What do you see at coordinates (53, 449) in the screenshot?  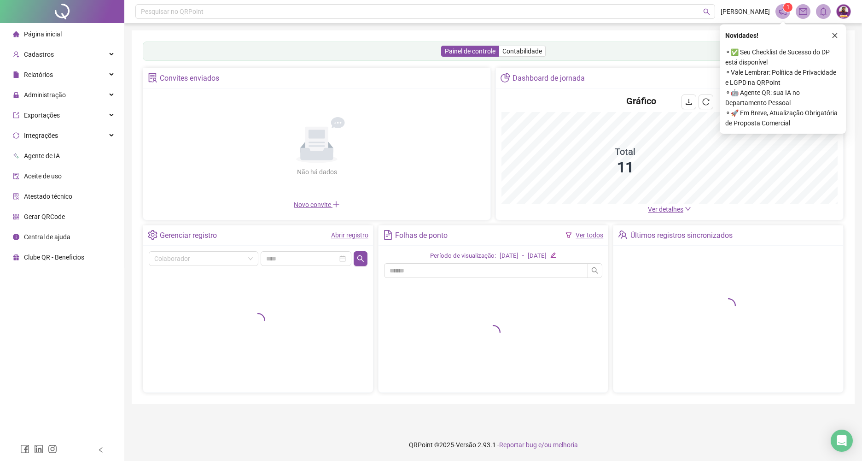 I see `span: instagram` at bounding box center [53, 449].